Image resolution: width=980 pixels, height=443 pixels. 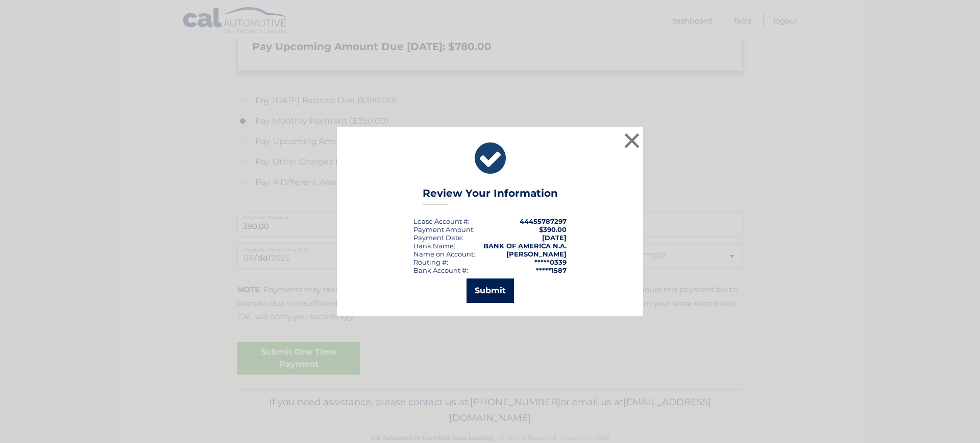 What do you see at coordinates (445, 253) in the screenshot?
I see `div: Name on Account:` at bounding box center [445, 253].